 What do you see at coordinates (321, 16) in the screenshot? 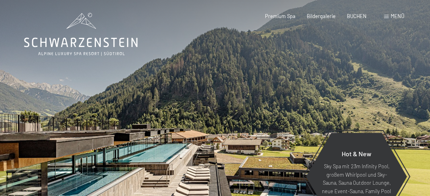
I see `a: Bildergalerie` at bounding box center [321, 16].